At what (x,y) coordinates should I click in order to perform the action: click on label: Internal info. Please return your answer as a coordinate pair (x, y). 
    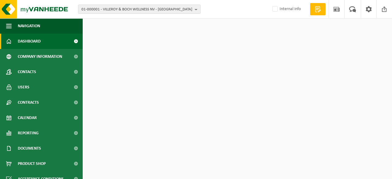
    Looking at the image, I should click on (286, 9).